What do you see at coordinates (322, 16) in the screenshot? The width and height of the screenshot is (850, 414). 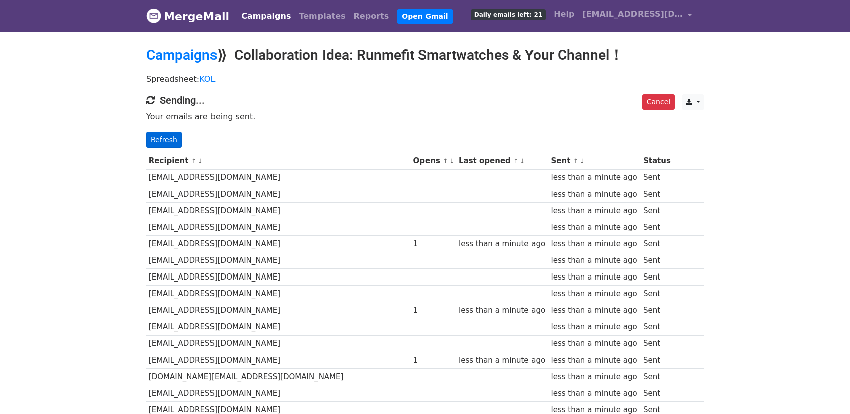 I see `a: Templates` at bounding box center [322, 16].